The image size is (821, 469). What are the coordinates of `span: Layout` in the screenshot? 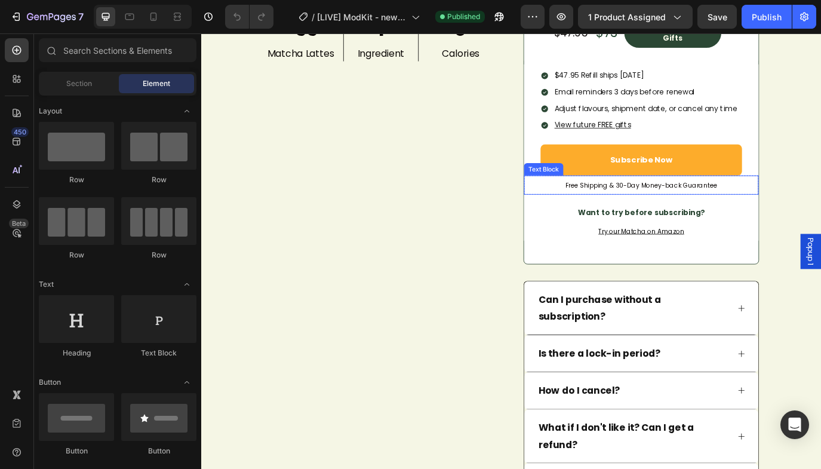 It's located at (50, 111).